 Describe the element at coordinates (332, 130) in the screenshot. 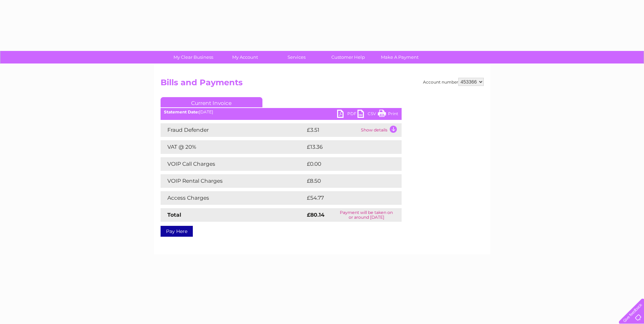

I see `td: £3.51` at that location.